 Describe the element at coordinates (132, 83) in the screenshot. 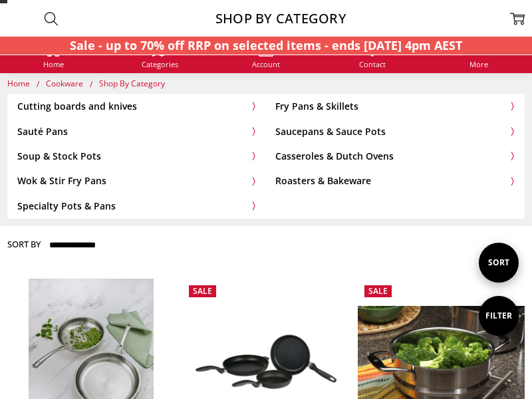

I see `a: Shop By Category` at that location.